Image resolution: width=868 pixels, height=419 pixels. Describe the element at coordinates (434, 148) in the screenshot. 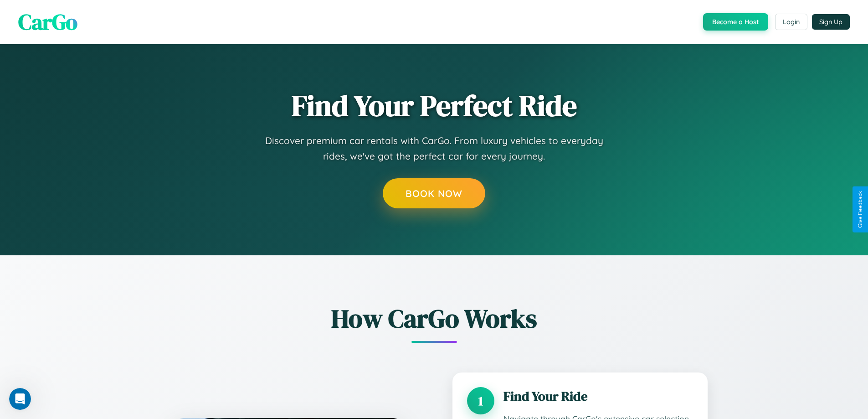

I see `p: Discover premium car rentals with CarGo. From luxury vehicles to everyday rides, we've got the pe...` at that location.